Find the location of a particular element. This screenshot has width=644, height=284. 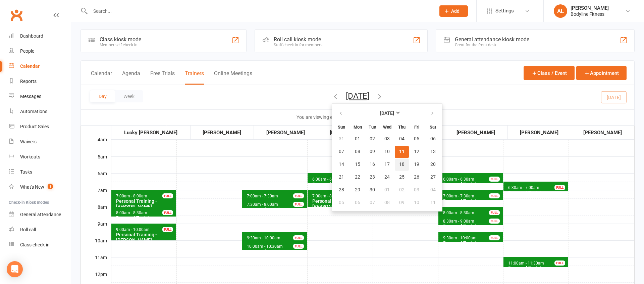

button: 01 is located at coordinates (387, 190).